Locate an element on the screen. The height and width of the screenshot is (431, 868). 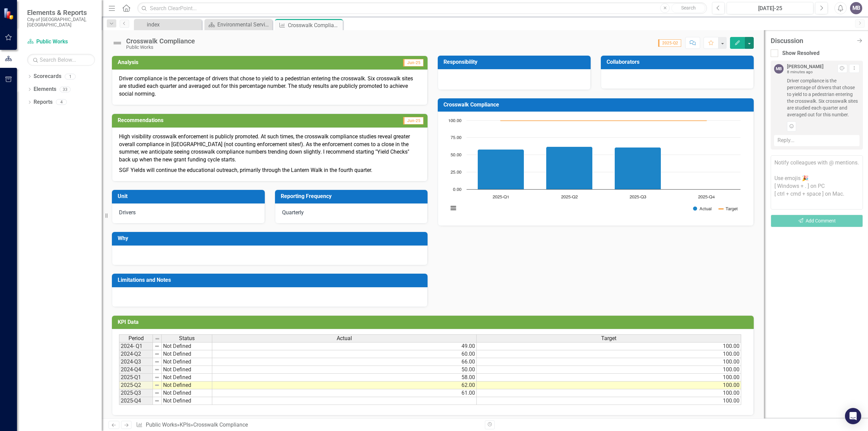
img: Not Defined is located at coordinates (118, 43).